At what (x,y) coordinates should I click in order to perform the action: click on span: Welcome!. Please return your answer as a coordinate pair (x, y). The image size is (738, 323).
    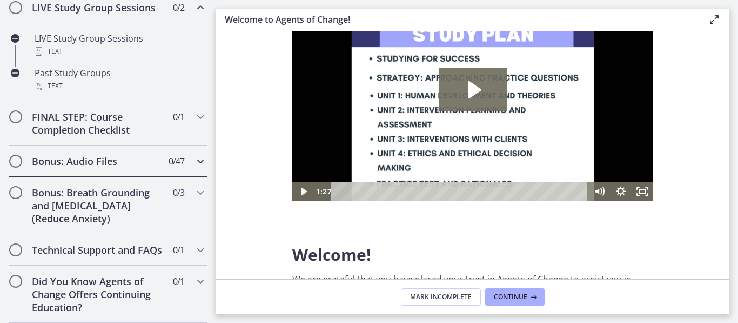
    Looking at the image, I should click on (332, 254).